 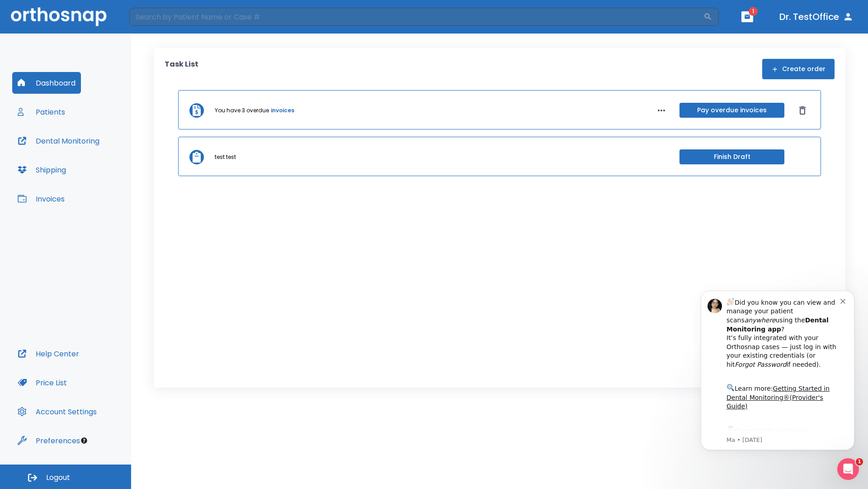 What do you see at coordinates (58, 141) in the screenshot?
I see `a: Dental Monitoring` at bounding box center [58, 141].